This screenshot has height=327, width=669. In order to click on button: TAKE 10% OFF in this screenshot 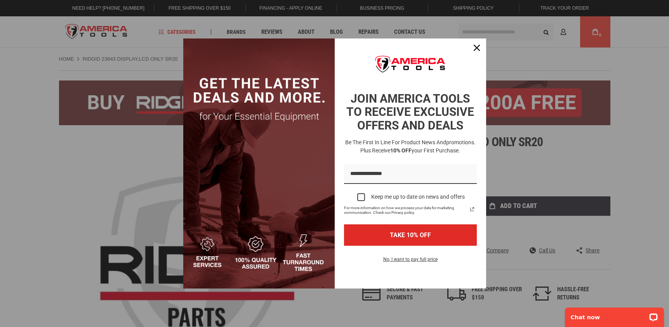, I will do `click(410, 235)`.